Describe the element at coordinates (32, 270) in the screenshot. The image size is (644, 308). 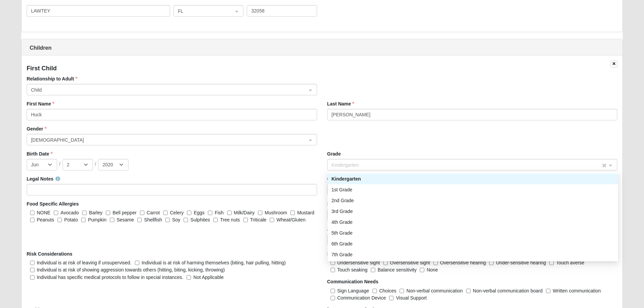
I see `input: Individual is at risk of showing aggression towards others (hitting, biting, kicking, throwing)` at that location.